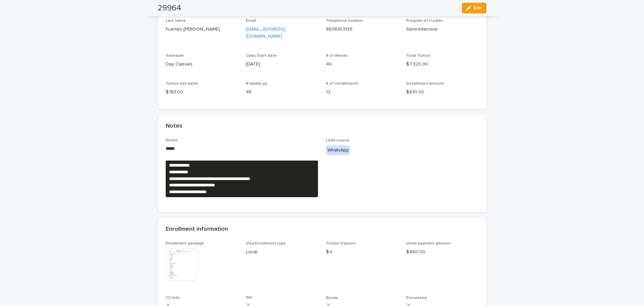 This screenshot has height=306, width=644. Describe the element at coordinates (341, 244) in the screenshot. I see `span: Tuition Deposit` at that location.